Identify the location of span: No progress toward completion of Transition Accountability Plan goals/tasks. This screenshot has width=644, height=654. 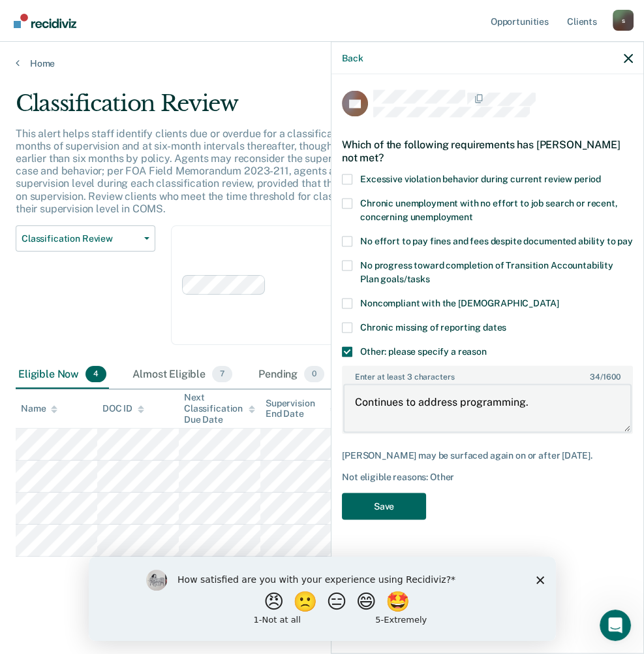
(487, 271).